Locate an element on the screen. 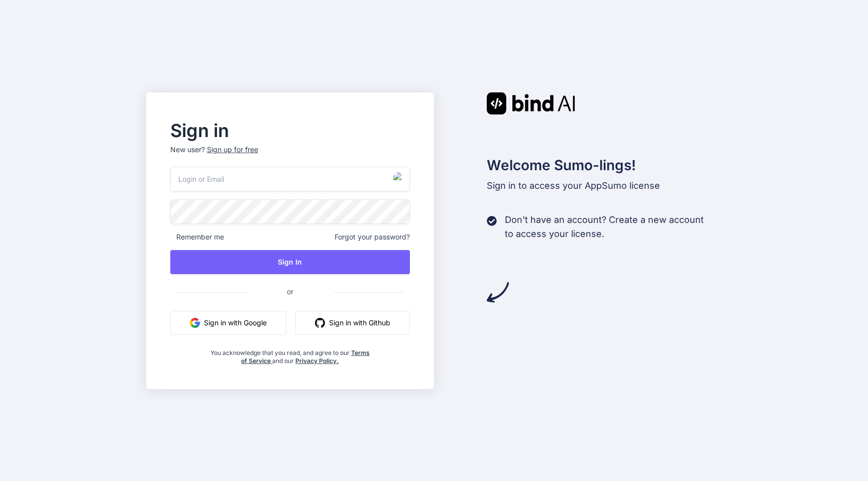  p: Don't have an account? Create a new account to access your license. is located at coordinates (604, 227).